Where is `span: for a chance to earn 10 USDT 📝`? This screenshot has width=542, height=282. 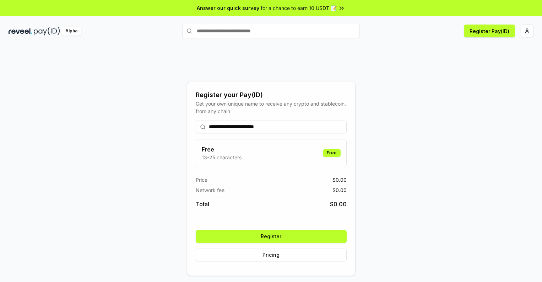
span: for a chance to earn 10 USDT 📝 is located at coordinates (299, 8).